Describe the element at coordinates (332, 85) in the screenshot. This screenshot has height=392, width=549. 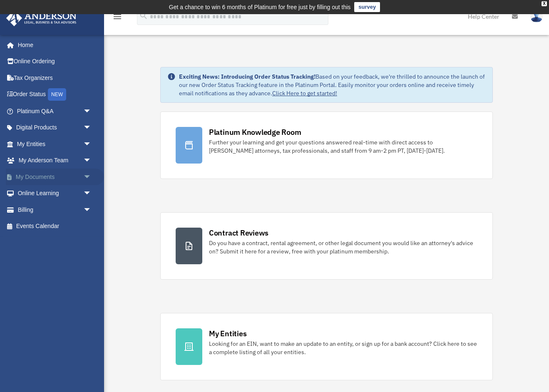
I see `div: Based on your feedback, we're thrilled to announce the launch of our new Order Status Tracking fe...` at that location.